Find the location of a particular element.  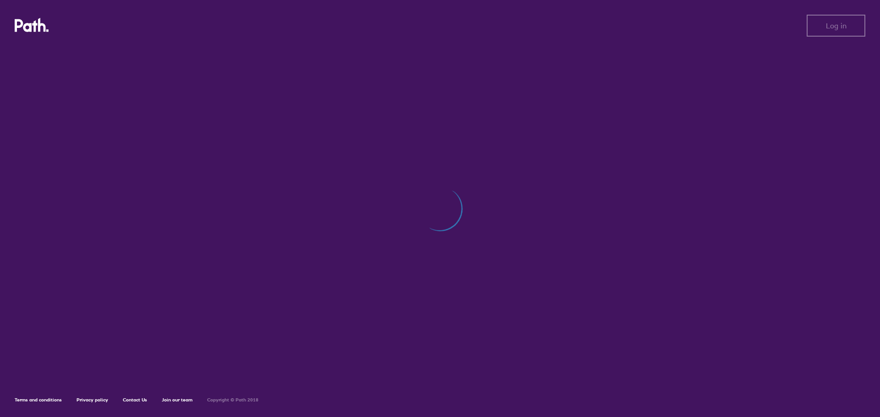

button: Log in is located at coordinates (836, 26).